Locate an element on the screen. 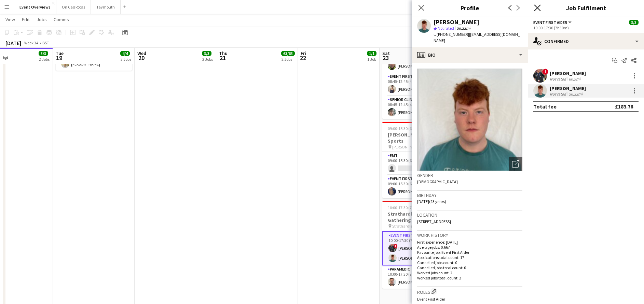  div: Confirmed is located at coordinates (586, 41).